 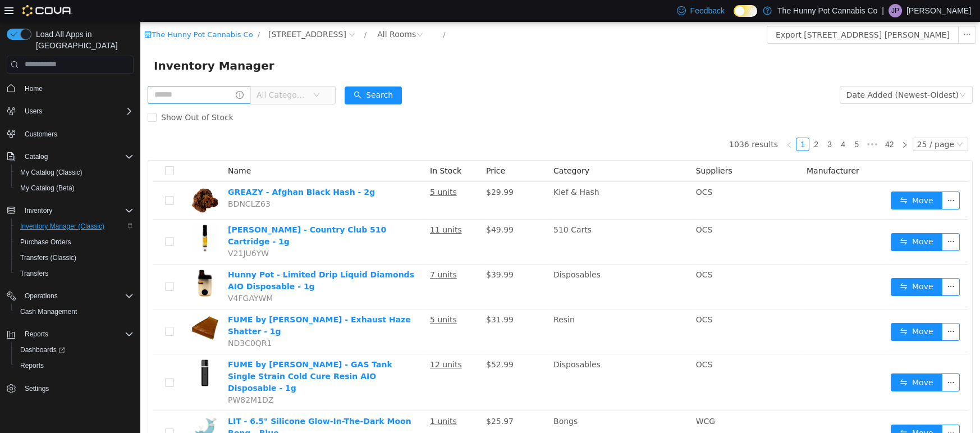 What do you see at coordinates (676, 122) in the screenshot?
I see `li: 2` at bounding box center [676, 122].